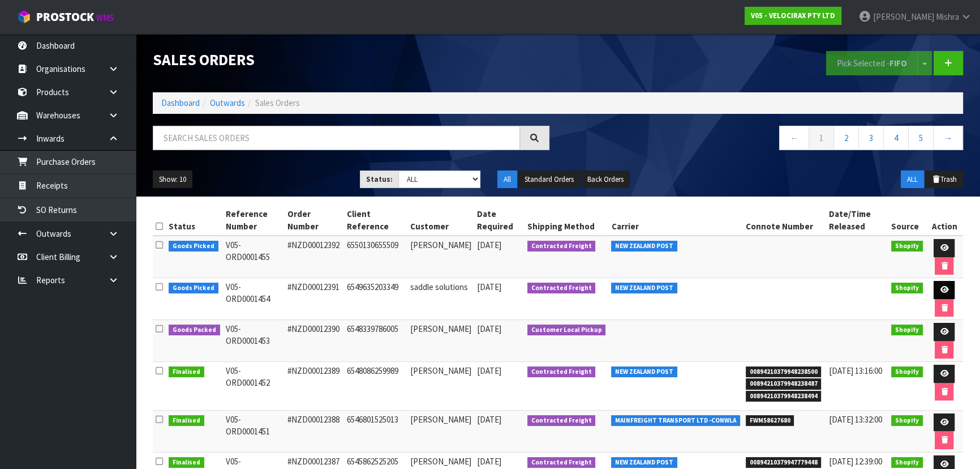 This screenshot has width=980, height=469. I want to click on a: 4, so click(896, 137).